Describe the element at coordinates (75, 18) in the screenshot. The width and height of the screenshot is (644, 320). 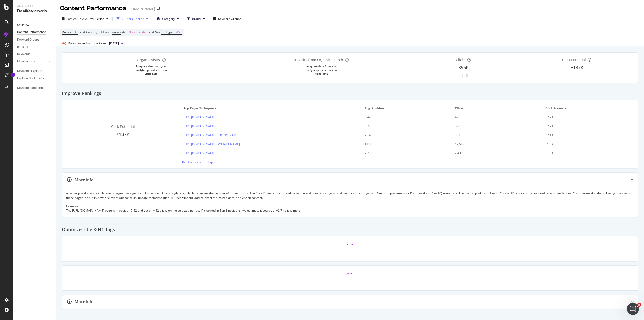
I see `span: Last 28 Days` at that location.